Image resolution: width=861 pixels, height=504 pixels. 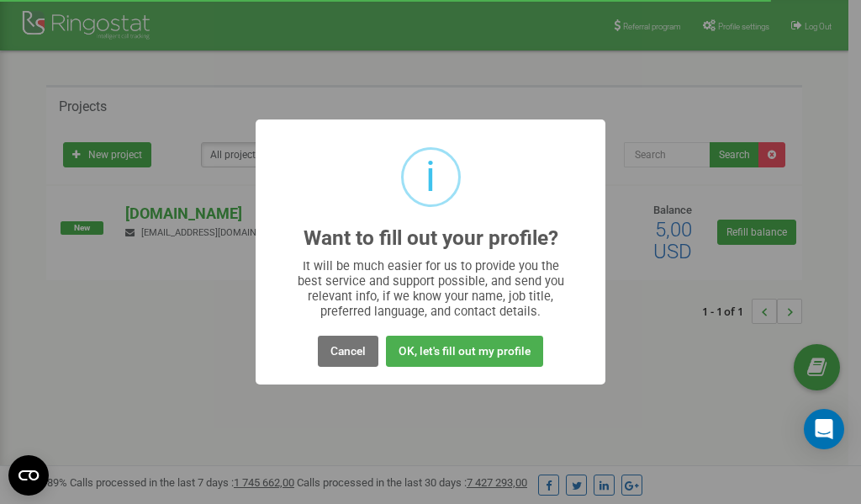 I want to click on button: Cancel, so click(x=348, y=351).